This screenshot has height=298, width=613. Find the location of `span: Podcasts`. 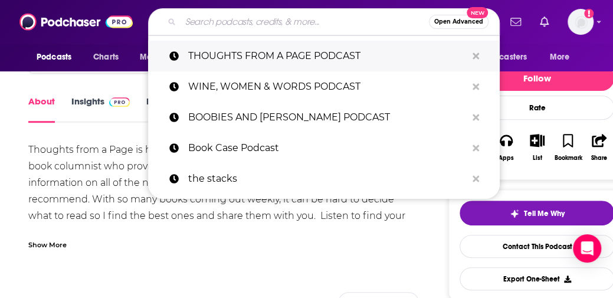

span: Podcasts is located at coordinates (54, 57).